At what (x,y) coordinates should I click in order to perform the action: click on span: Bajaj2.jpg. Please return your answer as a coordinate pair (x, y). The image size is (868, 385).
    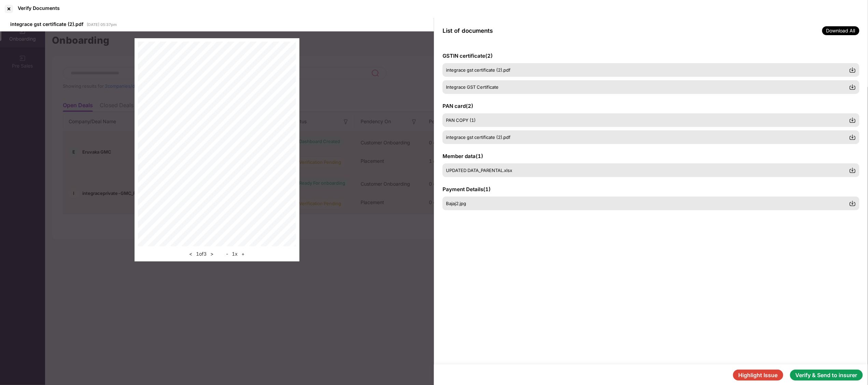
    Looking at the image, I should click on (456, 204).